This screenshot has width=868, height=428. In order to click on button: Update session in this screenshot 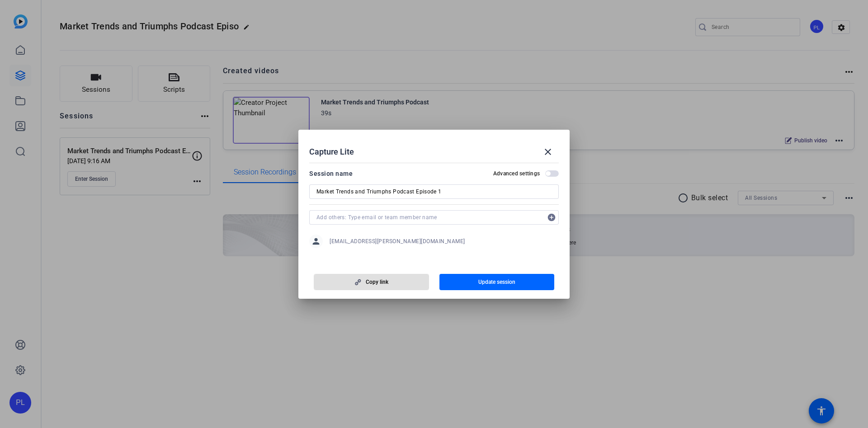, I will do `click(497, 282)`.